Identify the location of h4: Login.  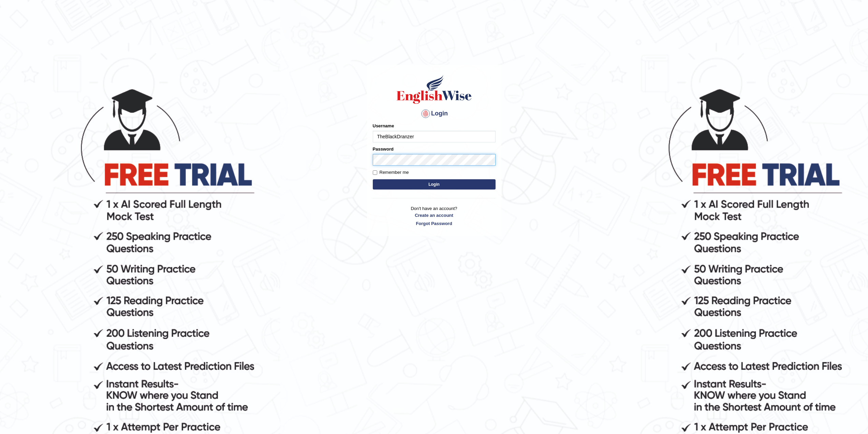
(434, 114).